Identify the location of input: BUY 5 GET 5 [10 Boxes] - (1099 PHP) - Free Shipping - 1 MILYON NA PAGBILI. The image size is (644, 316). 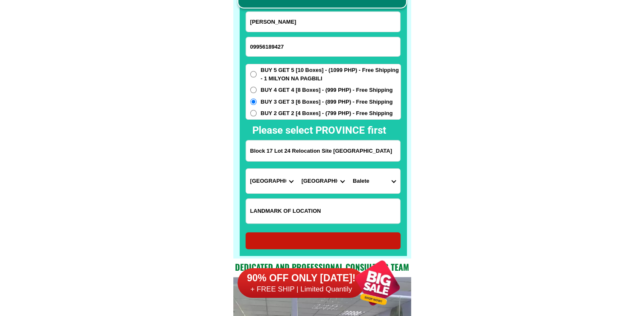
(253, 74).